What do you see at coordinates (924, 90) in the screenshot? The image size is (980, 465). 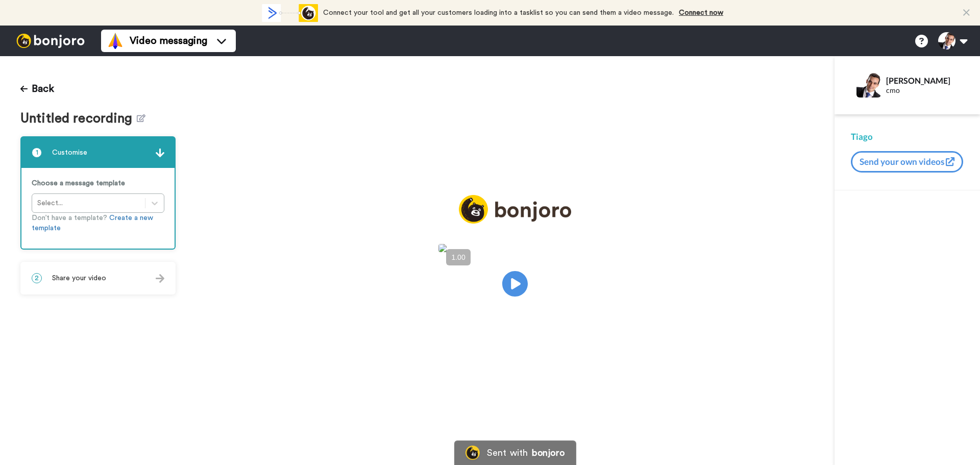 I see `div: cmo` at bounding box center [924, 90].